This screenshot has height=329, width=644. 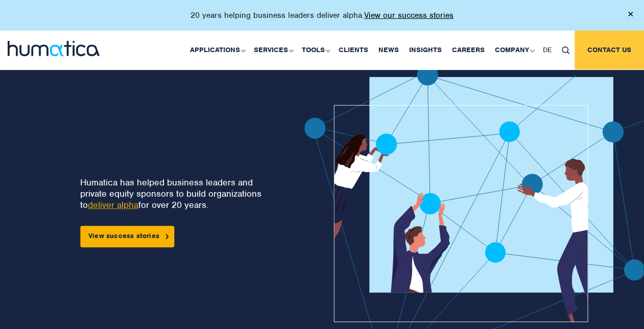 What do you see at coordinates (216, 50) in the screenshot?
I see `a: Applications` at bounding box center [216, 50].